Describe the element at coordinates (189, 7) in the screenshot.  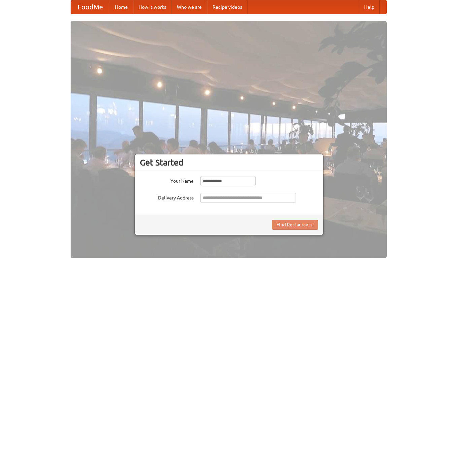
I see `a: Who we are` at that location.